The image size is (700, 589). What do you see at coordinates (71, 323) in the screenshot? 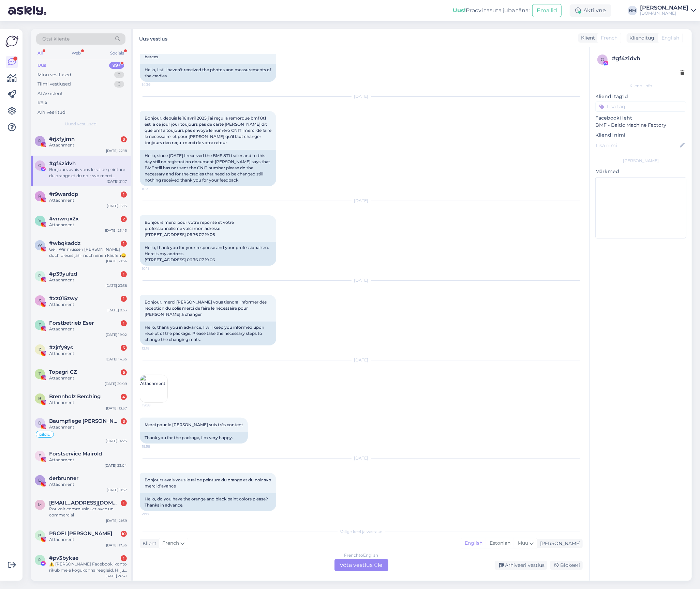
I see `span: Forstbetrieb Eser` at bounding box center [71, 323].